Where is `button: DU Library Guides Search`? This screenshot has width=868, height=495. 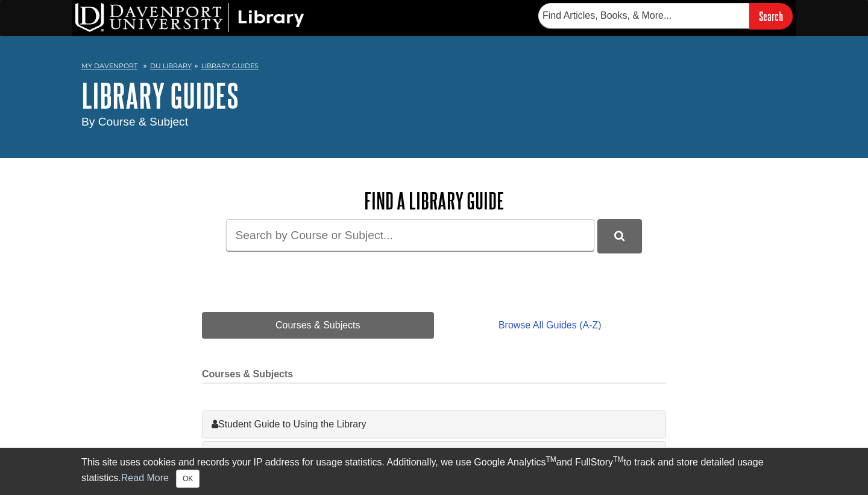 button: DU Library Guides Search is located at coordinates (619, 236).